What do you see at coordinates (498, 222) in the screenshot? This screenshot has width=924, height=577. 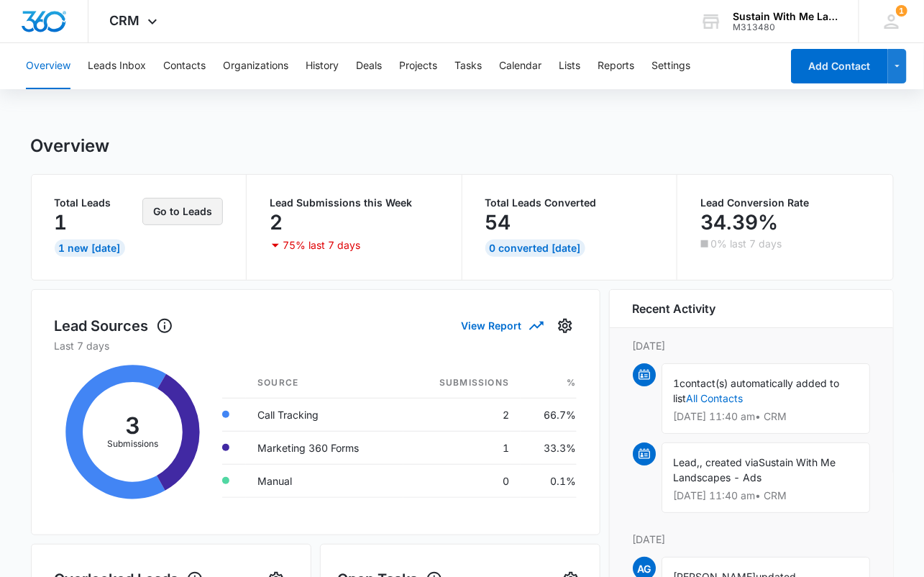 I see `p: 54` at bounding box center [498, 222].